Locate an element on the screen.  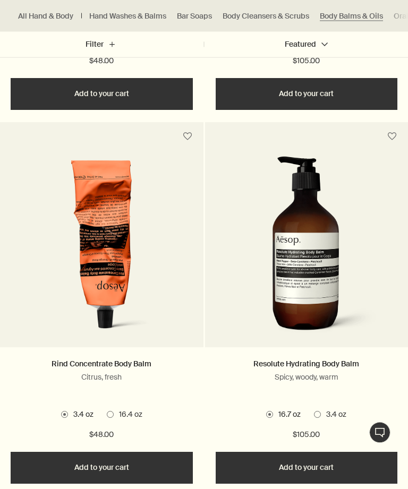
span: 16.4 oz is located at coordinates (128, 415).